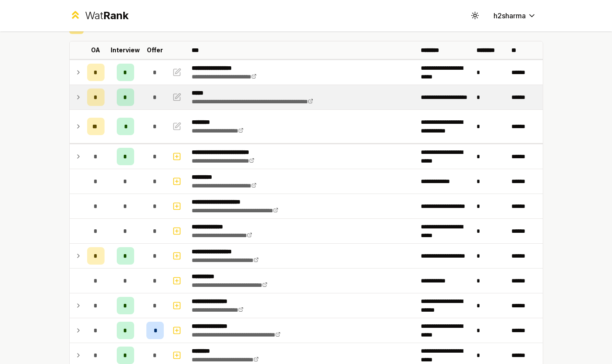 This screenshot has width=612, height=364. Describe the element at coordinates (95, 50) in the screenshot. I see `p: OA` at that location.